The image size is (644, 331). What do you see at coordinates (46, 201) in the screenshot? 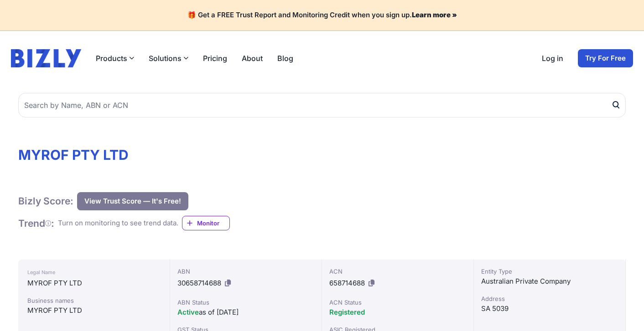
I see `h1: Bizly Score:` at bounding box center [46, 201].